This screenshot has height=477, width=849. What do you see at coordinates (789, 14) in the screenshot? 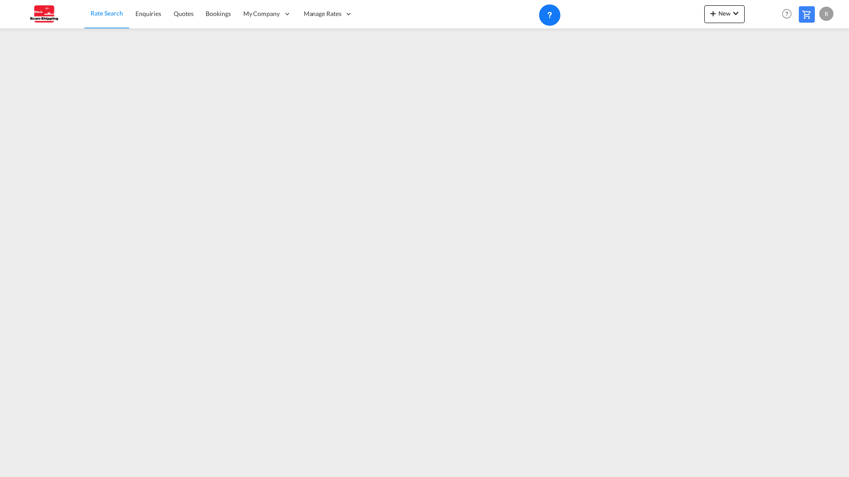
I see `div: Help` at bounding box center [789, 14].